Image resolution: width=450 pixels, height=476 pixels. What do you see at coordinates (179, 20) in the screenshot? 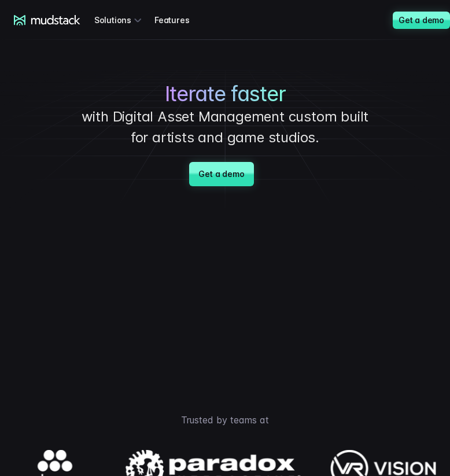
I see `a: Features` at bounding box center [179, 20].